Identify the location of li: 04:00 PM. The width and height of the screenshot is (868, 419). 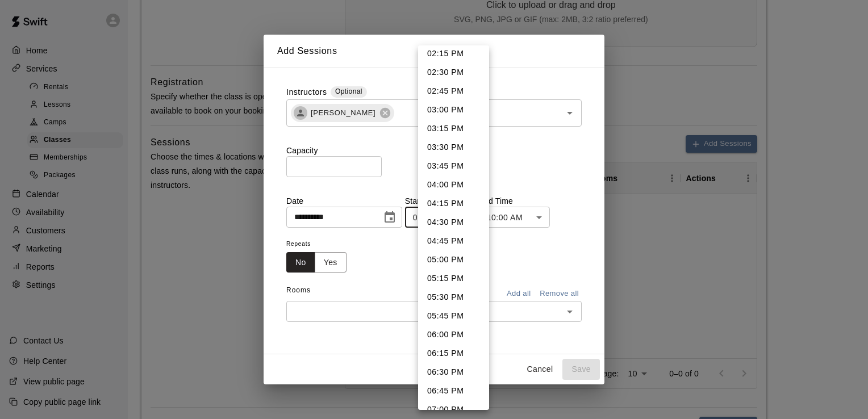
(453, 185).